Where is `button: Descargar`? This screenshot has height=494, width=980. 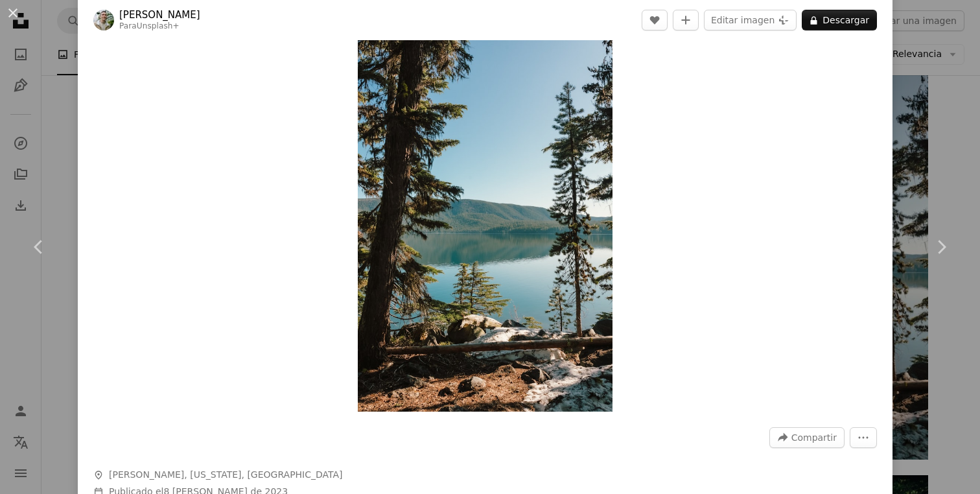 button: Descargar is located at coordinates (839, 20).